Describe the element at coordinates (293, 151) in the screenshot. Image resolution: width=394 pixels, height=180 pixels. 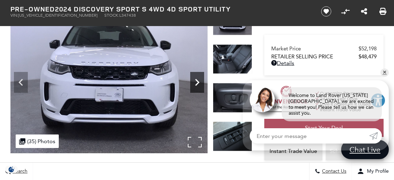
I see `a: Instant Trade Value` at that location.